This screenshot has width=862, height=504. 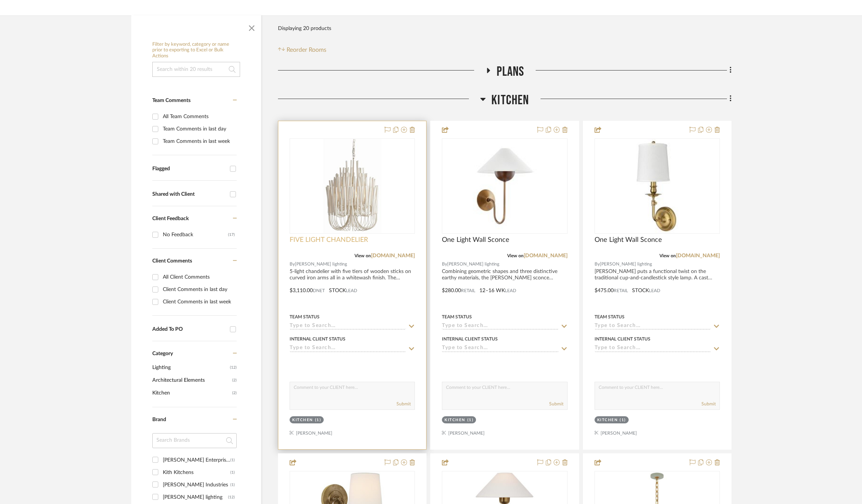 I want to click on span: Plans, so click(x=511, y=72).